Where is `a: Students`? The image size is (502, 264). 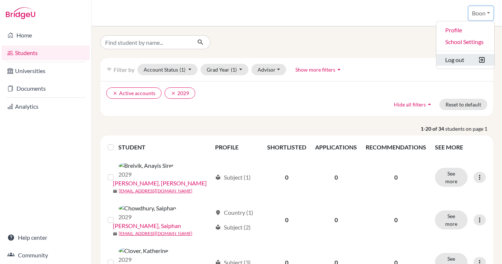
a: Students is located at coordinates (45, 53).